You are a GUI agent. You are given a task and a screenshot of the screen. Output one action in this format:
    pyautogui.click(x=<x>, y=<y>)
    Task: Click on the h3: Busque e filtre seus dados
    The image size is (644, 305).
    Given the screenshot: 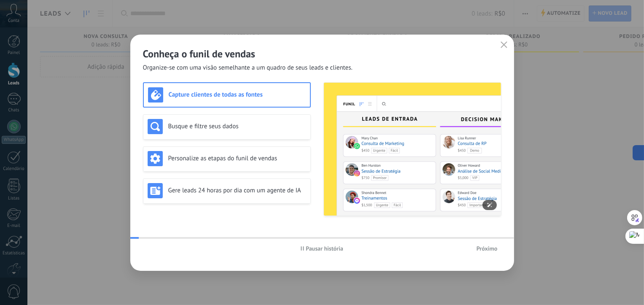 What is the action you would take?
    pyautogui.click(x=237, y=126)
    